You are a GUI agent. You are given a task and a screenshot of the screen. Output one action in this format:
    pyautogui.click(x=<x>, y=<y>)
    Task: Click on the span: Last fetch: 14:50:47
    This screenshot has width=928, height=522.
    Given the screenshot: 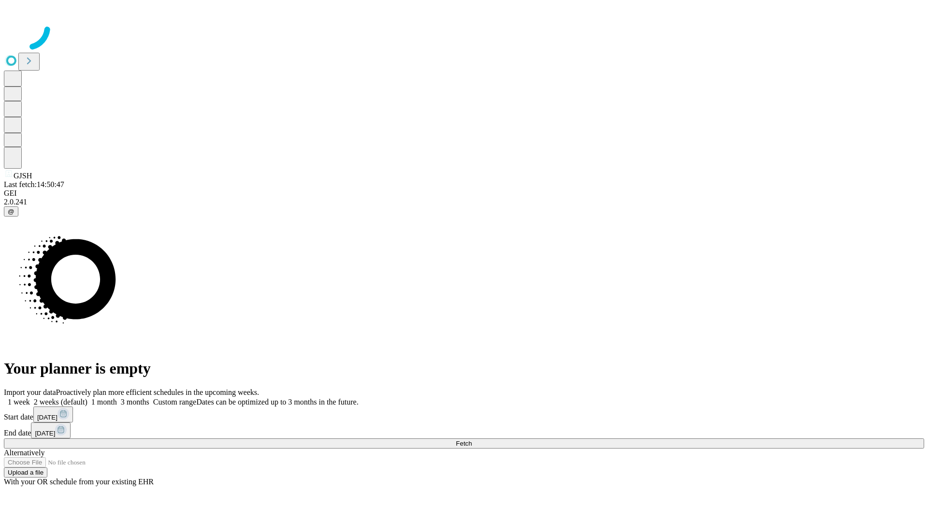 What is the action you would take?
    pyautogui.click(x=34, y=184)
    